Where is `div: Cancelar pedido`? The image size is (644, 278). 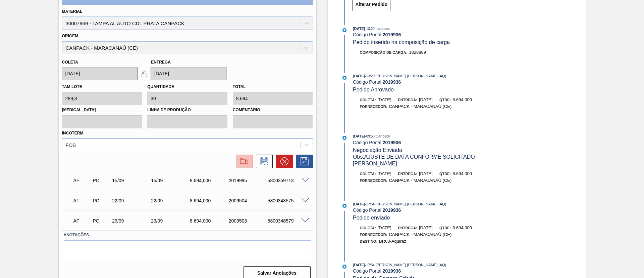
div: Cancelar pedido is located at coordinates (283, 161).